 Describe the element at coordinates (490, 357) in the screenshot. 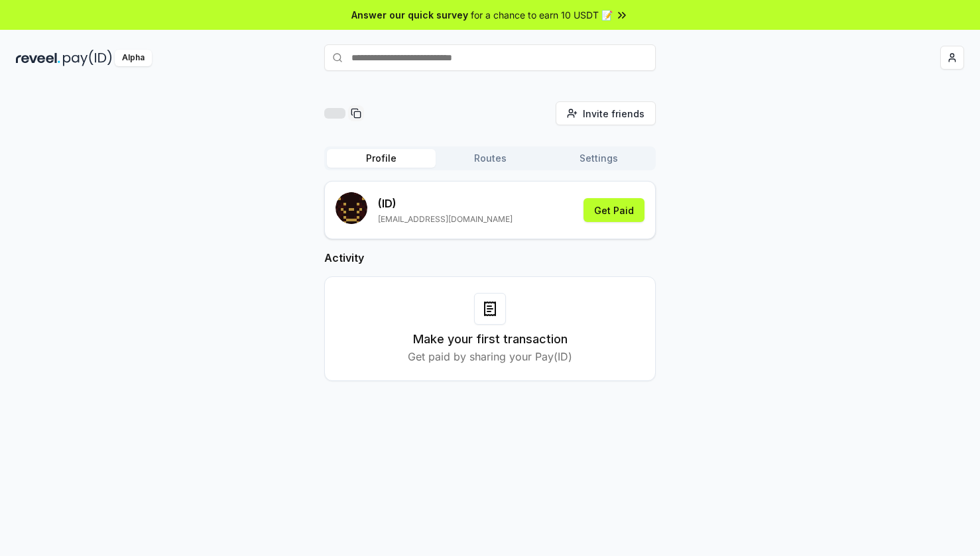

I see `p: Get paid by sharing your Pay(ID)` at that location.